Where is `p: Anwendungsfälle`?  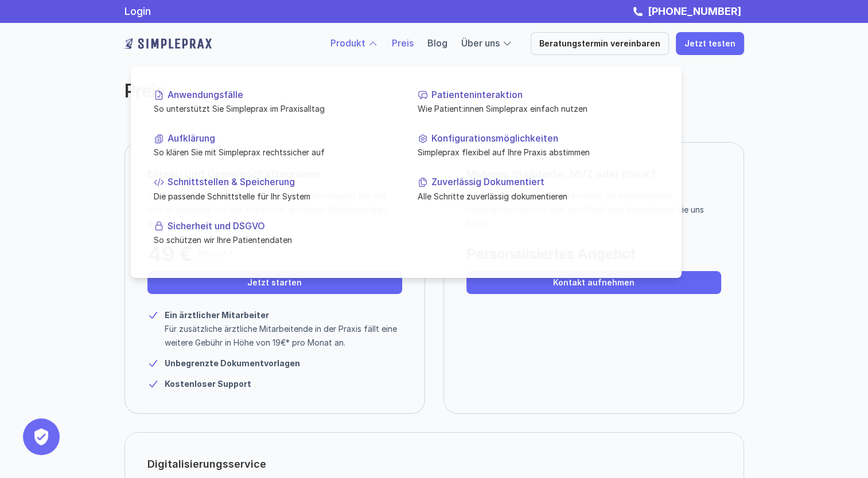 p: Anwendungsfälle is located at coordinates (281, 94).